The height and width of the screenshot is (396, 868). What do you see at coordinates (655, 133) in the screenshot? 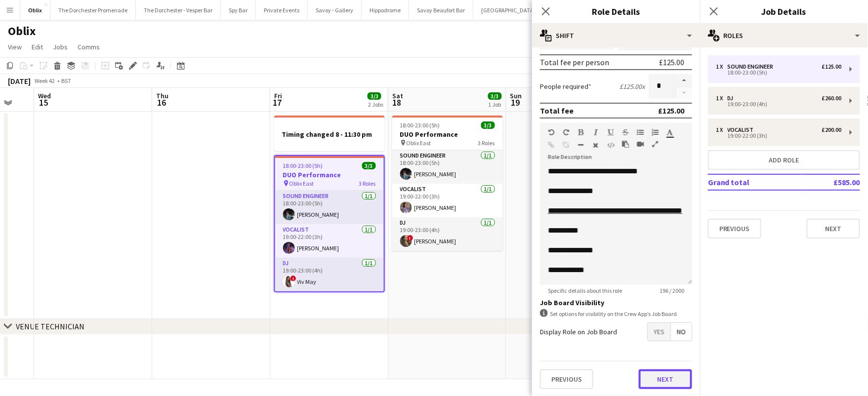
I see `button: Ordered List` at bounding box center [655, 133].